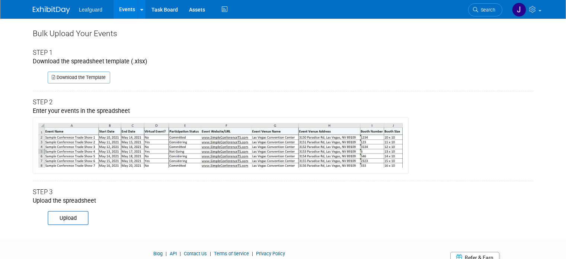 This screenshot has width=566, height=259. Describe the element at coordinates (158, 253) in the screenshot. I see `a: Blog` at that location.